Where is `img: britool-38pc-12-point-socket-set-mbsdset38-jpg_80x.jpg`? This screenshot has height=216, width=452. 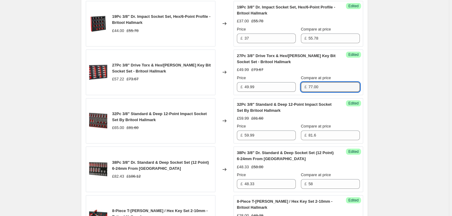
img: britool-38pc-12-point-socket-set-mbsdset38-jpg_80x.jpg is located at coordinates (98, 169).